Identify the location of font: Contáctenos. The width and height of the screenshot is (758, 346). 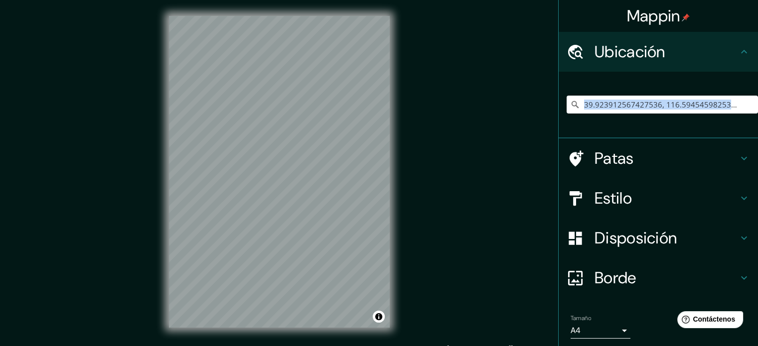
(44, 12).